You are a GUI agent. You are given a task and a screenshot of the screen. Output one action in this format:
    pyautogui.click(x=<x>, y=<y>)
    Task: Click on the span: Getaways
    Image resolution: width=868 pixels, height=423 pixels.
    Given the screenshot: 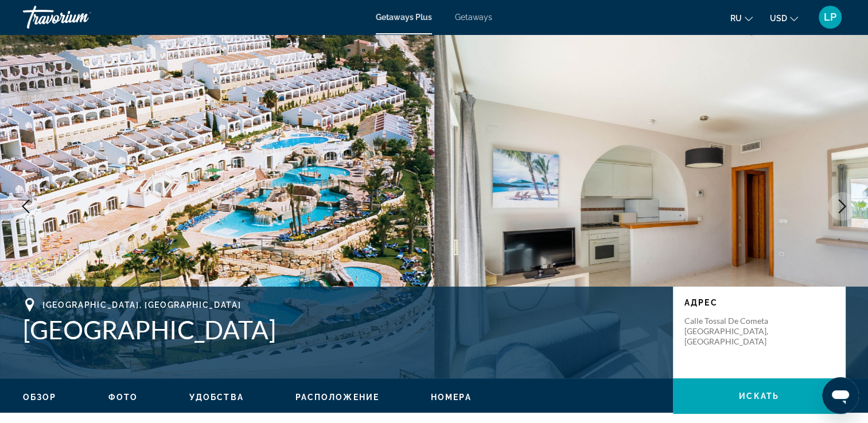 What is the action you would take?
    pyautogui.click(x=473, y=17)
    